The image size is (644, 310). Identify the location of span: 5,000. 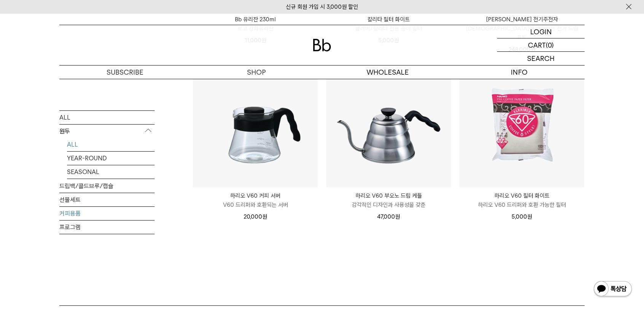
(522, 217).